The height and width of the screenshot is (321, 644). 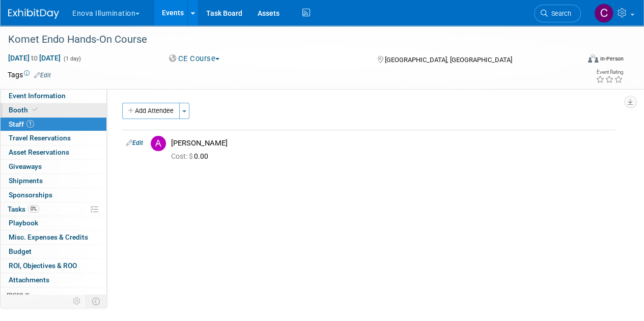 I want to click on div: Event Format, so click(x=578, y=61).